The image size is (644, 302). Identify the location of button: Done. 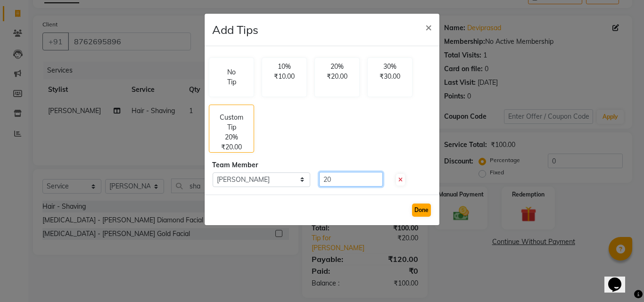
(421, 210).